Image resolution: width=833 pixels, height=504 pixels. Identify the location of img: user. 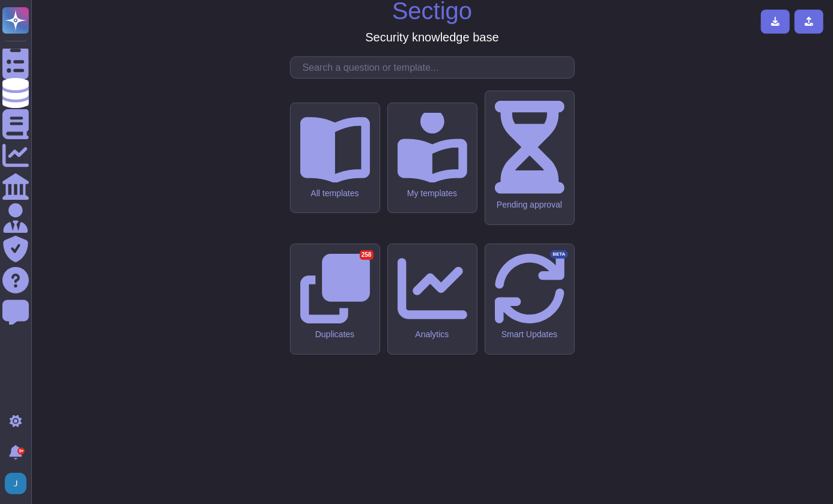
(15, 484).